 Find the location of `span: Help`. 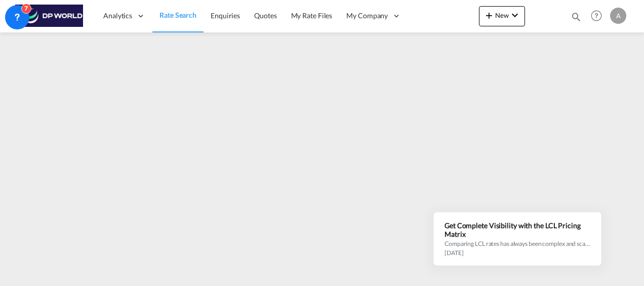

span: Help is located at coordinates (596, 16).